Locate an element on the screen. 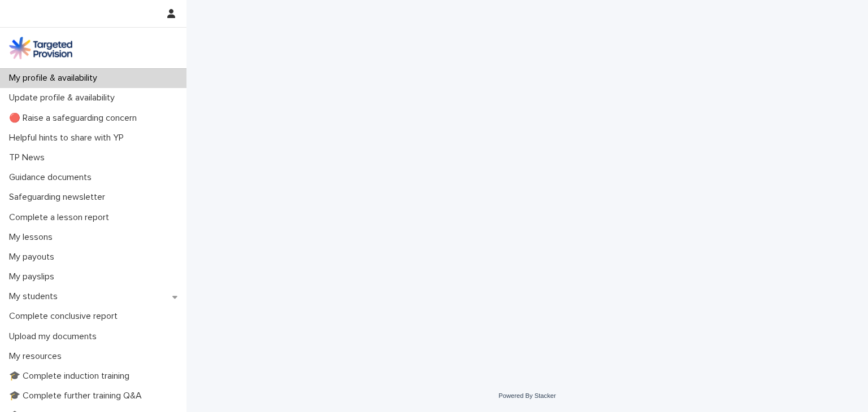  p: 🔴 Raise a safeguarding concern is located at coordinates (75, 118).